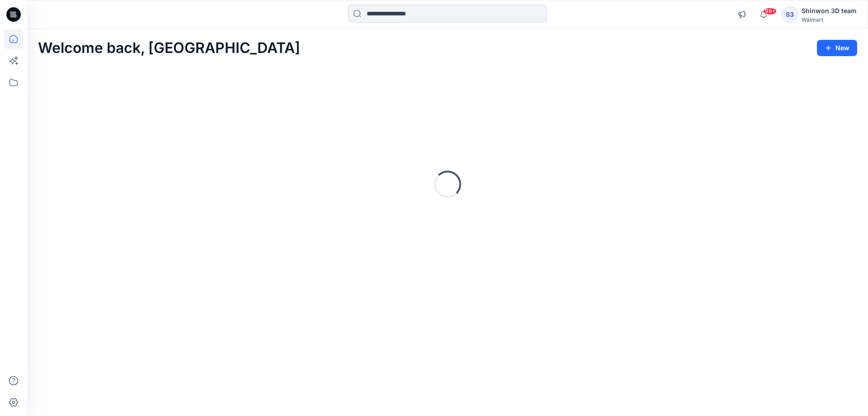  I want to click on div: Walmart, so click(829, 20).